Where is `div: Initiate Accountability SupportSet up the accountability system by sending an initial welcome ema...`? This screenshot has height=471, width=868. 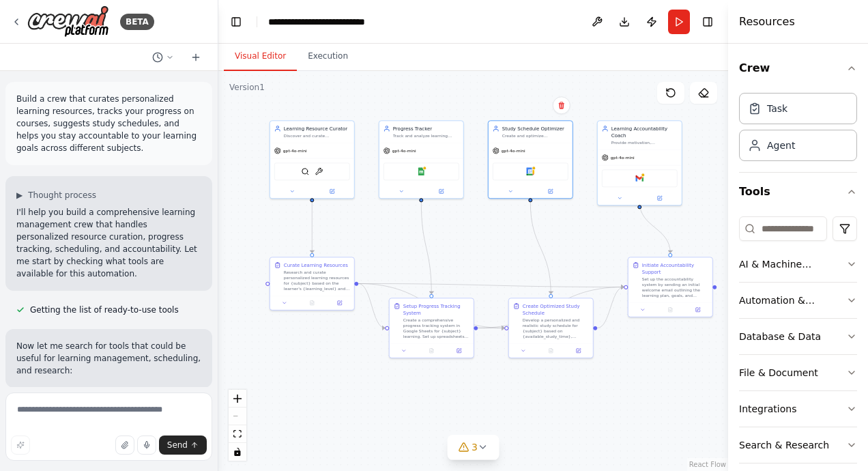 div: Initiate Accountability SupportSet up the accountability system by sending an initial welcome ema... is located at coordinates (670, 287).